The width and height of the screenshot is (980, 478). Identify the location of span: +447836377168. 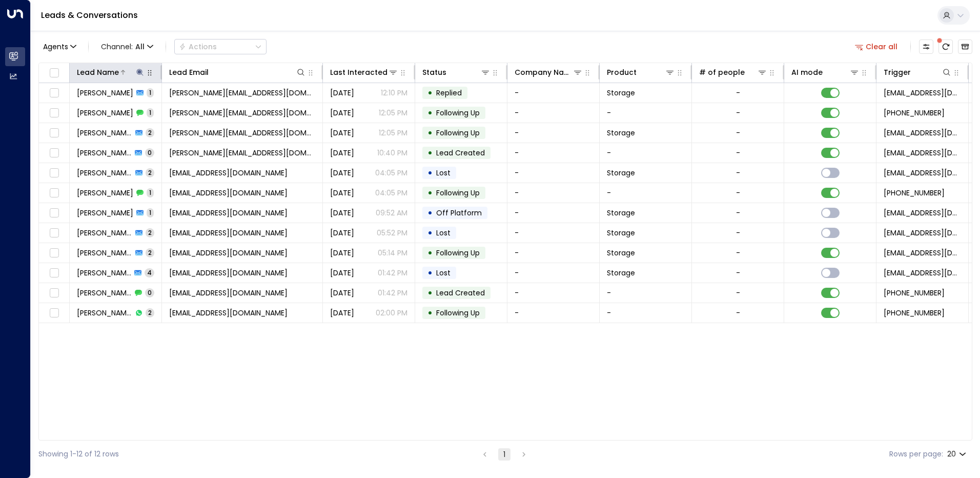
(914, 193).